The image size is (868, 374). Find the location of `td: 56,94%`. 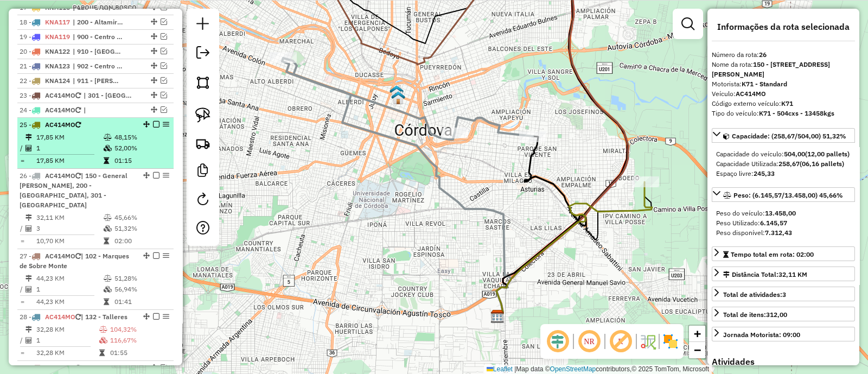

td: 56,94% is located at coordinates (141, 289).